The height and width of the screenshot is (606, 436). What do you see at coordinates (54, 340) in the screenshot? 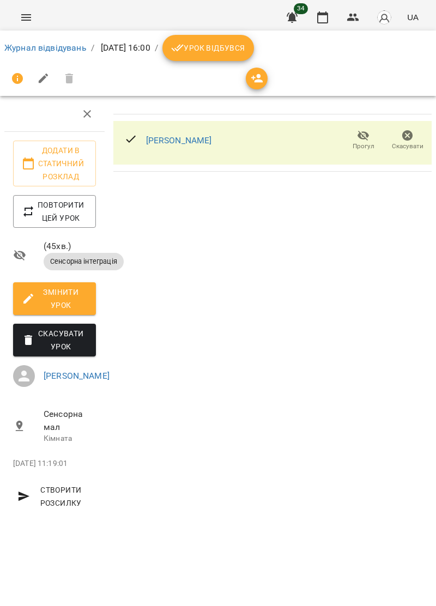
I see `span: Скасувати Урок` at bounding box center [54, 340].